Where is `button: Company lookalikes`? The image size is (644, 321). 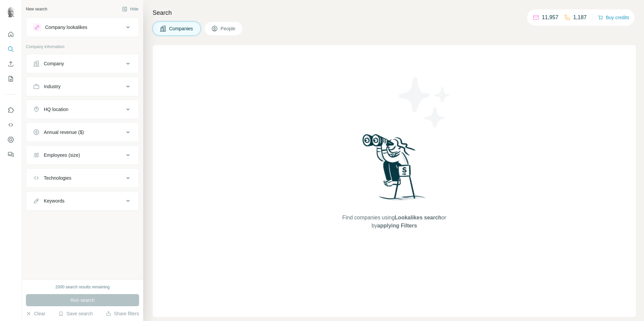
button: Company lookalikes is located at coordinates (82, 27).